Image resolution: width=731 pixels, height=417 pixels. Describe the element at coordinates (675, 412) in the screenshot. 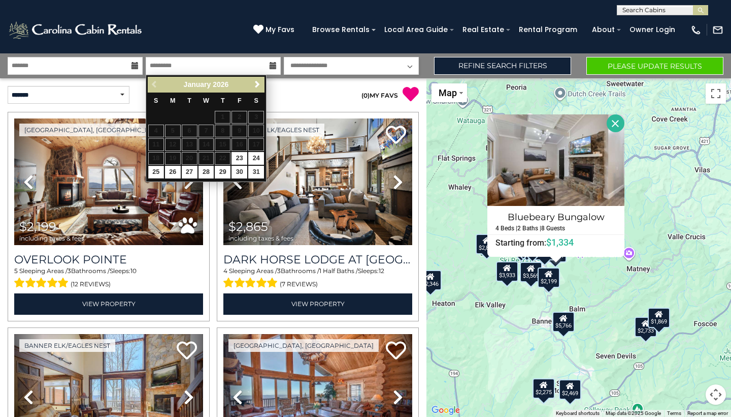

I see `a: Terms (opens in new tab)` at that location.